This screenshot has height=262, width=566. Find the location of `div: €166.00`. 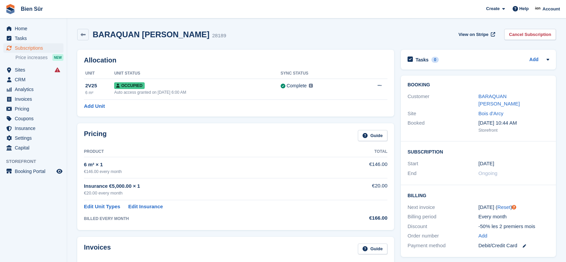

div: €166.00 is located at coordinates (359, 218).